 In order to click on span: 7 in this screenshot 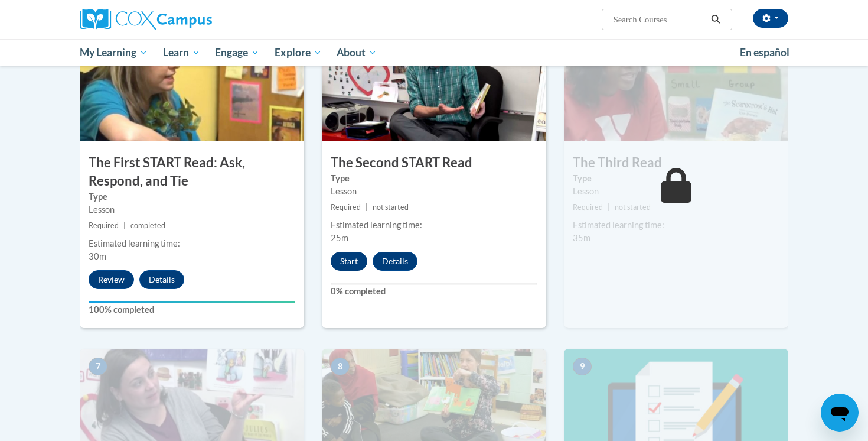, I will do `click(98, 366)`.